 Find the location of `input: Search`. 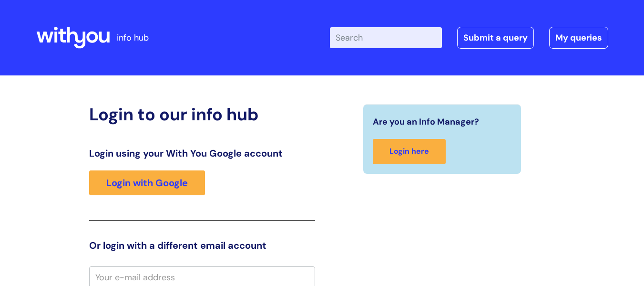

input: Search is located at coordinates (386, 38).